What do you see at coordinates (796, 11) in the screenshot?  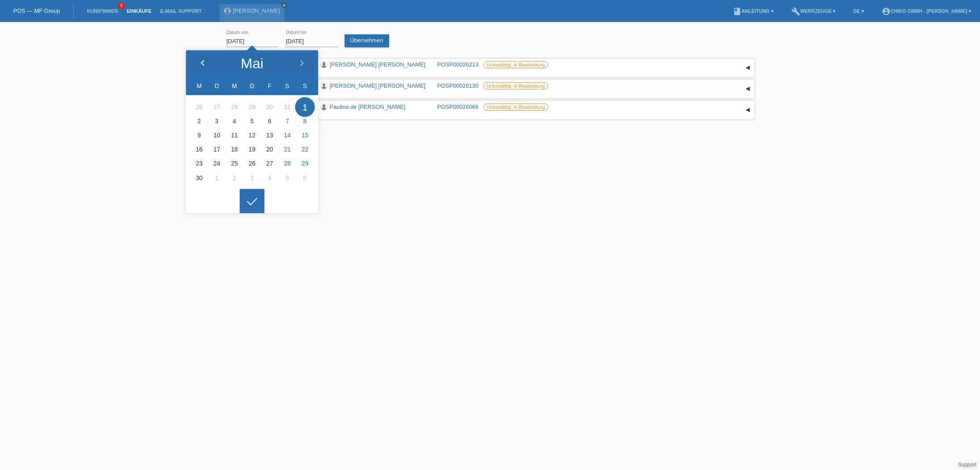 I see `i: build` at bounding box center [796, 11].